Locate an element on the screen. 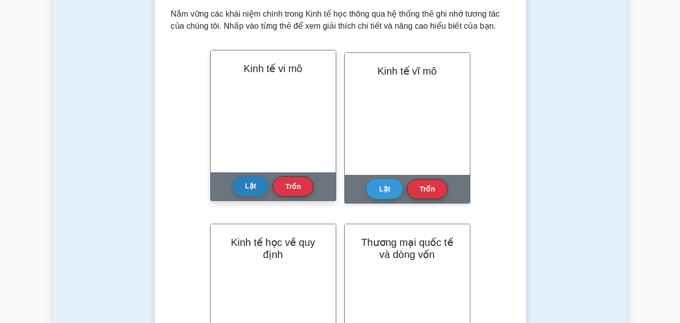  font: Nắm vững các khái niệm chính trong Kinh tế học thông qua hệ thống thẻ ghi nhớ tương tác của chúng... is located at coordinates (335, 20).